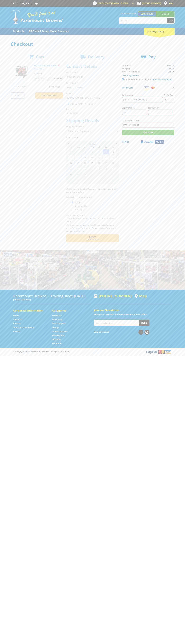 This screenshot has height=644, width=185. What do you see at coordinates (57, 339) in the screenshot?
I see `a: Go to the Skip Bins page` at bounding box center [57, 339].